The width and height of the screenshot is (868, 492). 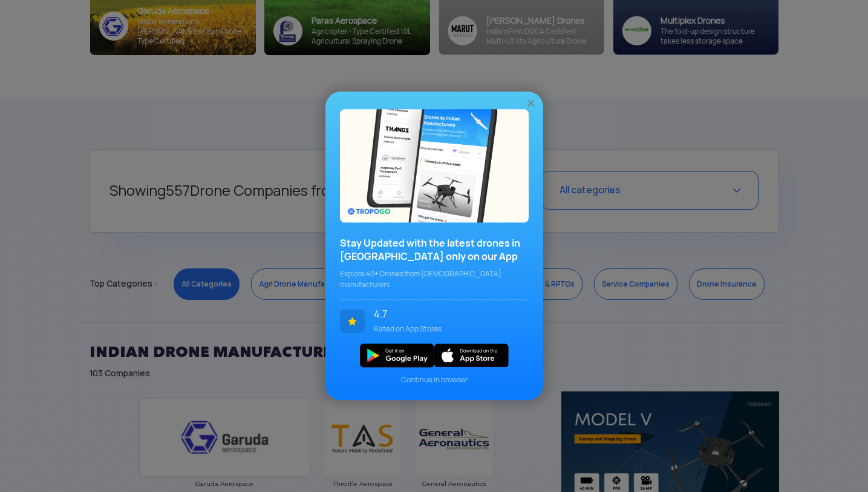 I want to click on img: ic_star.svg, so click(x=352, y=321).